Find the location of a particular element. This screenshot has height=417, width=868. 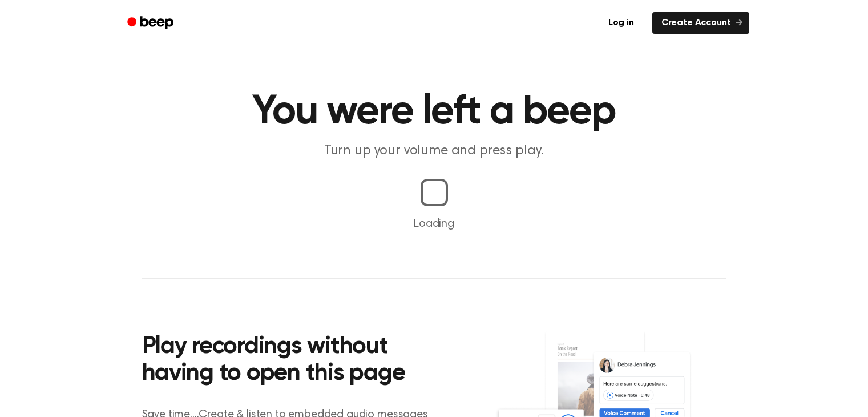

a: Log in is located at coordinates (621, 23).